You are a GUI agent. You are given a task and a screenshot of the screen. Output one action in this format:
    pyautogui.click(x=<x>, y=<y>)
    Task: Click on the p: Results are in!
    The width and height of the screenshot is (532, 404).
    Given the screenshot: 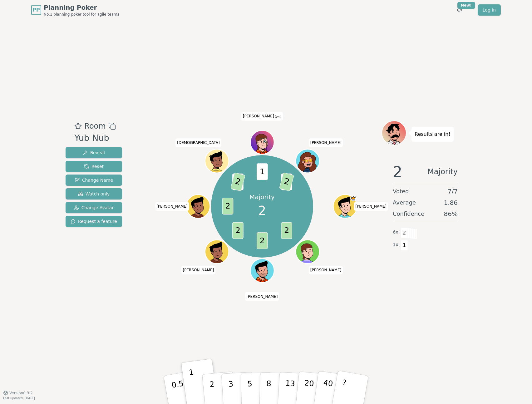 What is the action you would take?
    pyautogui.click(x=432, y=134)
    